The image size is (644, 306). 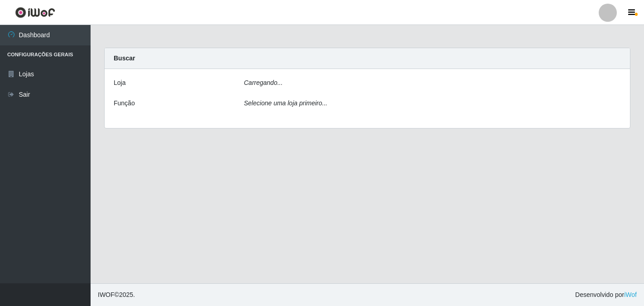 What do you see at coordinates (263, 82) in the screenshot?
I see `i: Carregando...` at bounding box center [263, 82].